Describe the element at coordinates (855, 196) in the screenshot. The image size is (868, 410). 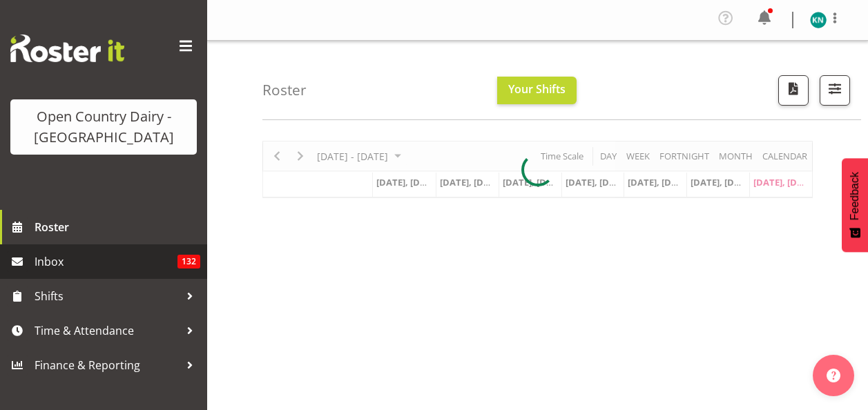
I see `span: Feedback` at that location.